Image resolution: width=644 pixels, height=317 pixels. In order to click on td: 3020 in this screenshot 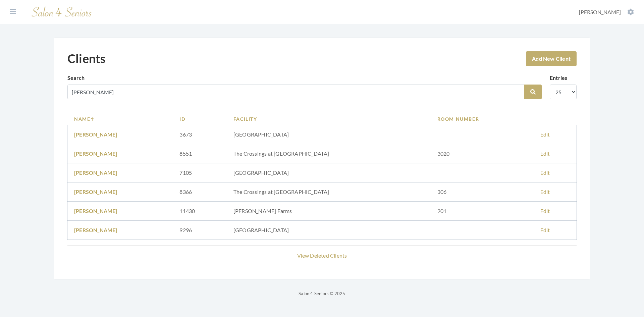, I will do `click(482, 154)`.